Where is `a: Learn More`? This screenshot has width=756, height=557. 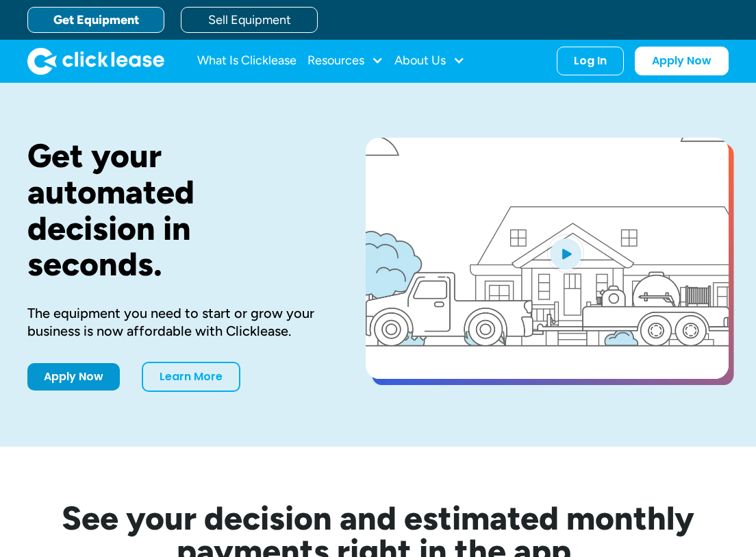
a: Learn More is located at coordinates (191, 377).